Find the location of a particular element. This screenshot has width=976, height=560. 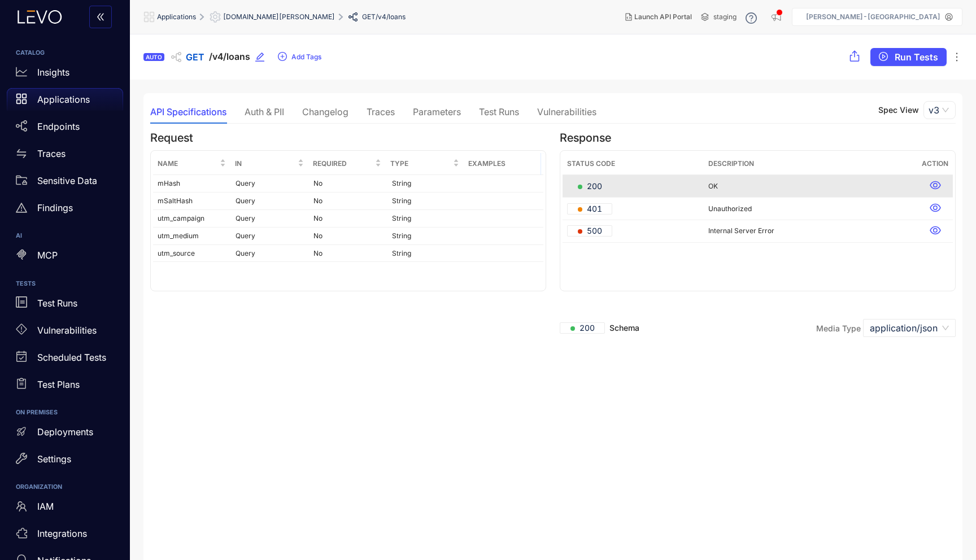

p: IAM is located at coordinates (45, 507).